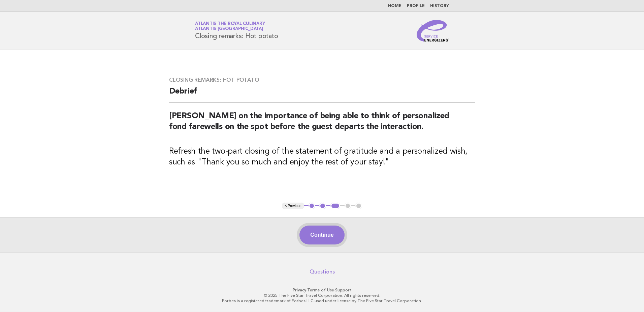 The height and width of the screenshot is (312, 644). Describe the element at coordinates (322, 94) in the screenshot. I see `h2: Debrief` at that location.